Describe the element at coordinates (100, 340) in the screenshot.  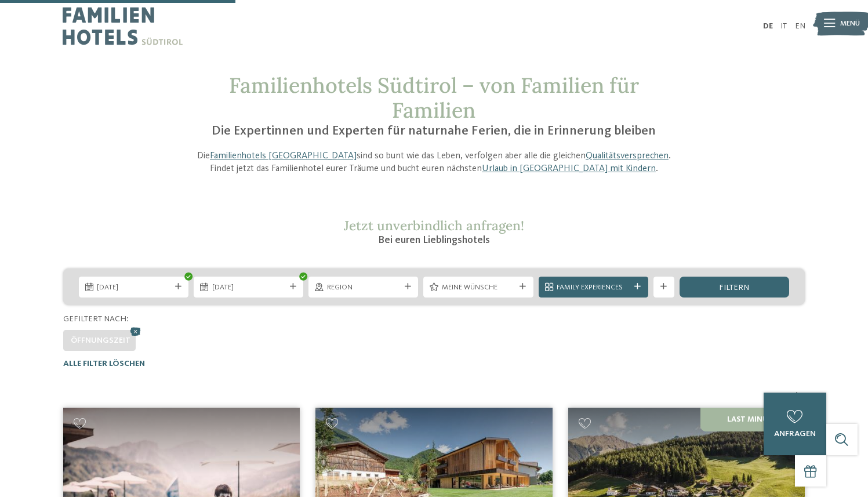
I see `span: Öffnungszeit` at that location.